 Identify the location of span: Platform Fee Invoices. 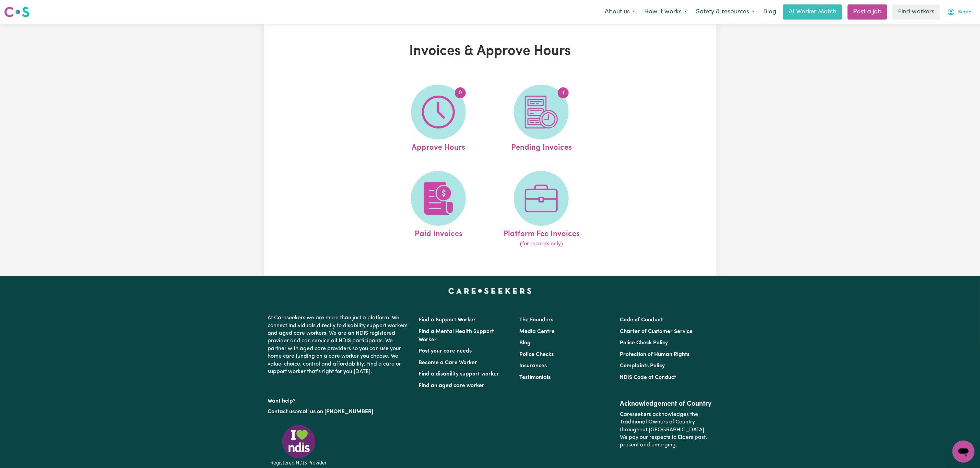
(541, 234).